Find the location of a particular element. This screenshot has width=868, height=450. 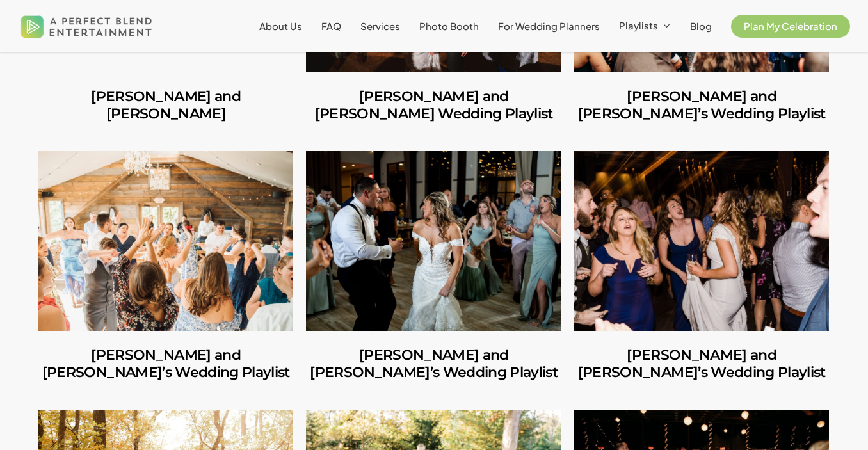

span: FAQ is located at coordinates (331, 26).